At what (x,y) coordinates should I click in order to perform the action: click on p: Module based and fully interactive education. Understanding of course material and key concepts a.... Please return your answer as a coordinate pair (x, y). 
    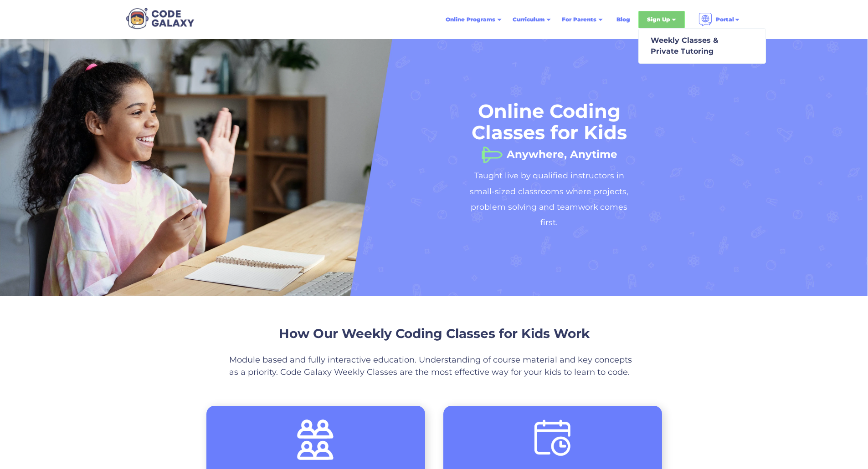
    Looking at the image, I should click on (434, 366).